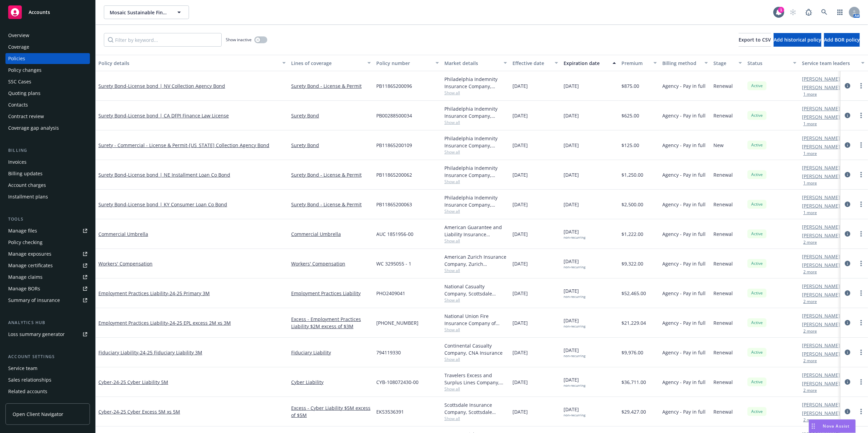 This screenshot has width=868, height=433. I want to click on span: $1,222.00, so click(632, 234).